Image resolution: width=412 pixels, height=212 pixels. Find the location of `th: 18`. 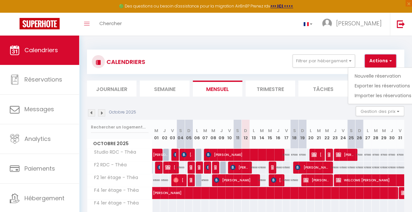

th: 18 is located at coordinates (294, 134).